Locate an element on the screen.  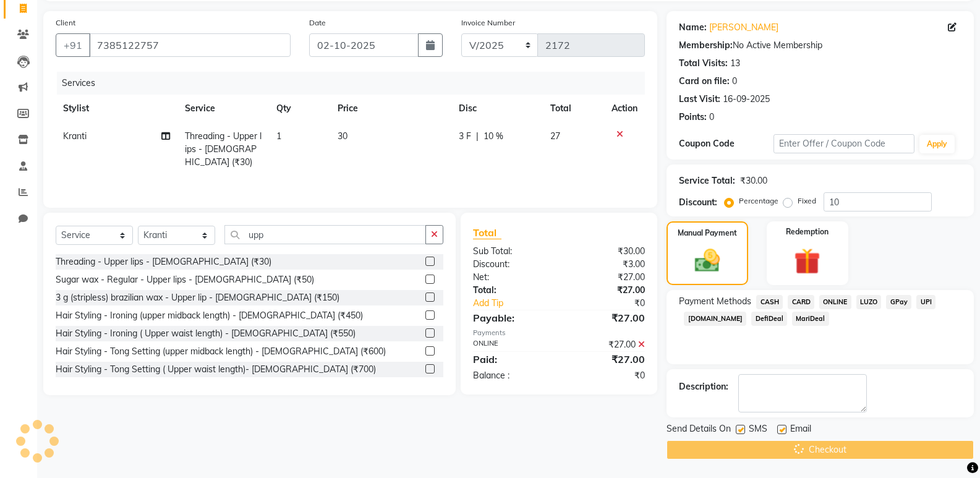
img: _gift.svg is located at coordinates (807, 261).